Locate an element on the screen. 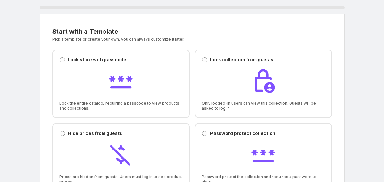 The height and width of the screenshot is (182, 384). span: Only logged-in users can view this collection. Guests will be asked to log in. is located at coordinates (263, 106).